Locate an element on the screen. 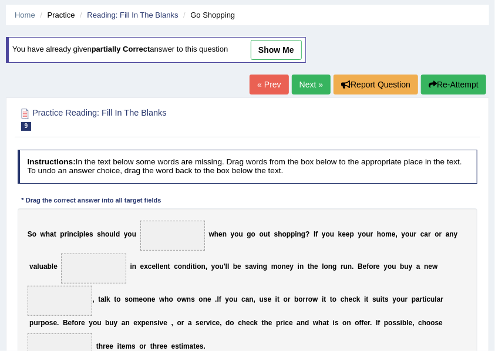  div: * Drag the correct answer into all target fields is located at coordinates (91, 201).